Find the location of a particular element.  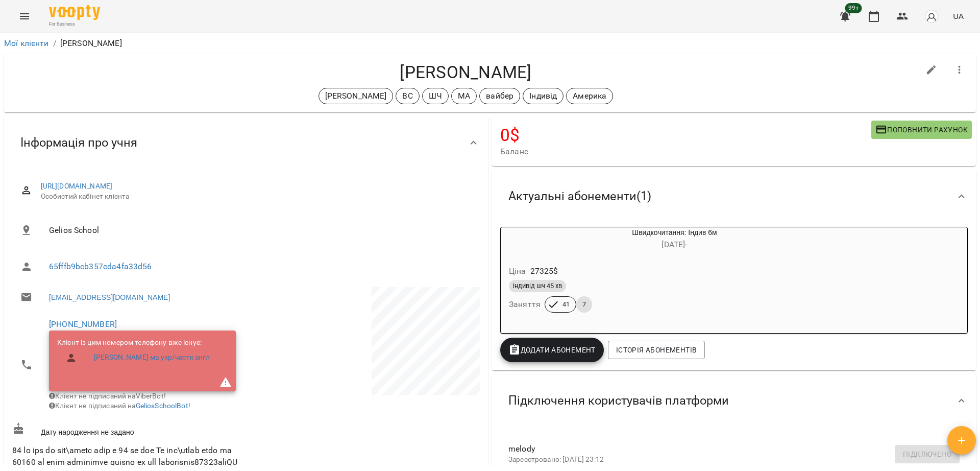

button: Menu is located at coordinates (25, 17).